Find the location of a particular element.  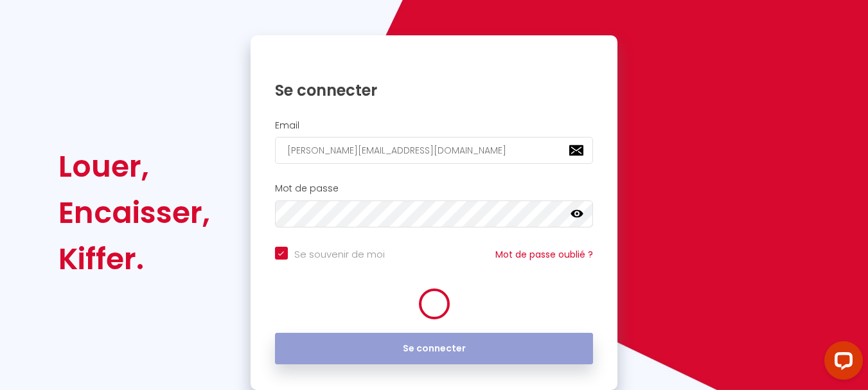

h2: Mot de passe is located at coordinates (434, 188).